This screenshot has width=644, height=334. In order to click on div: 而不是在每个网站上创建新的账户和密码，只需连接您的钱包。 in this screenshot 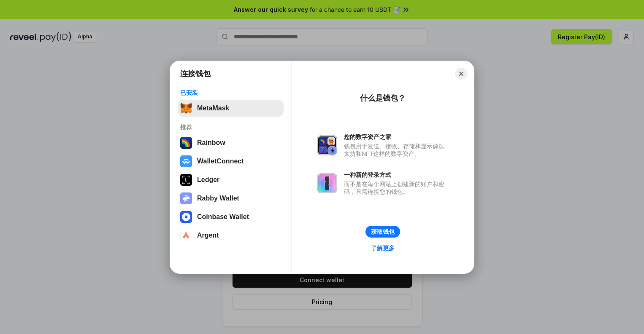, I will do `click(397, 188)`.